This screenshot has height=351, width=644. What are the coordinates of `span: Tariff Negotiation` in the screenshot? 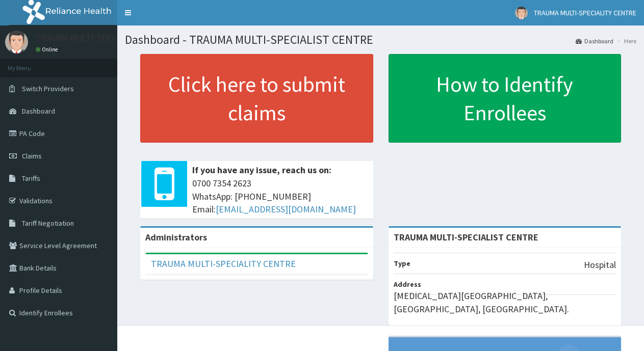 It's located at (48, 223).